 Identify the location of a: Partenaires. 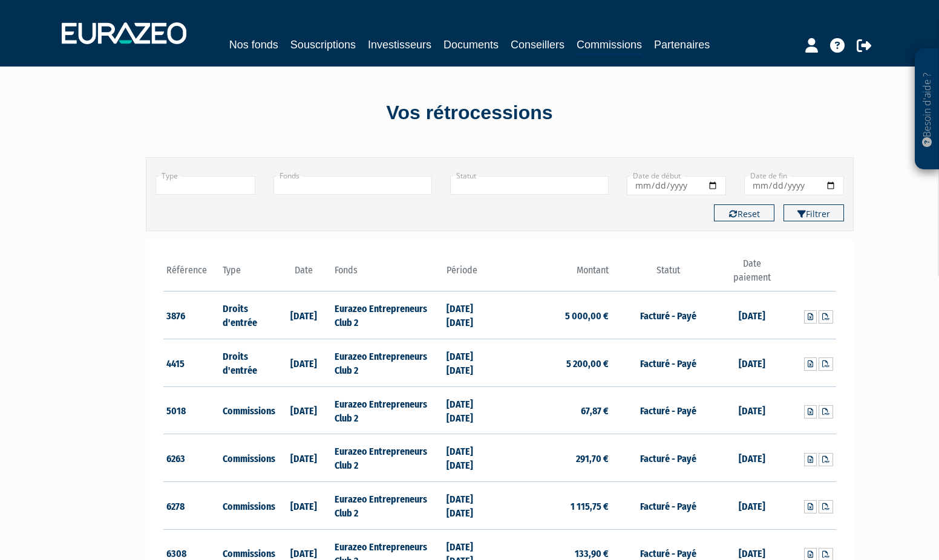
(682, 44).